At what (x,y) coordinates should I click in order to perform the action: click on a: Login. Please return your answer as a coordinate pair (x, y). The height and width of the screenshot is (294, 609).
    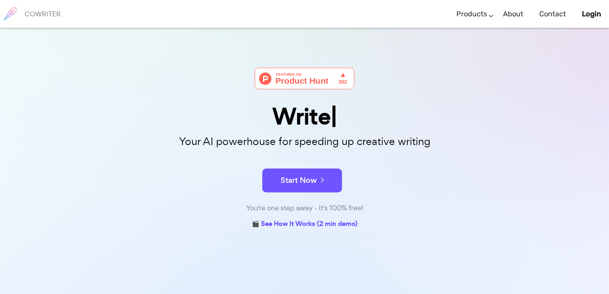
    Looking at the image, I should click on (591, 14).